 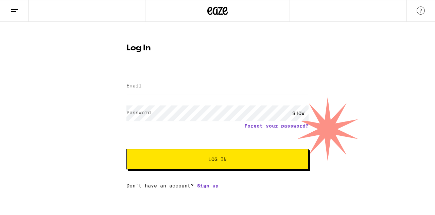 What do you see at coordinates (139, 112) in the screenshot?
I see `label: Password` at bounding box center [139, 112].